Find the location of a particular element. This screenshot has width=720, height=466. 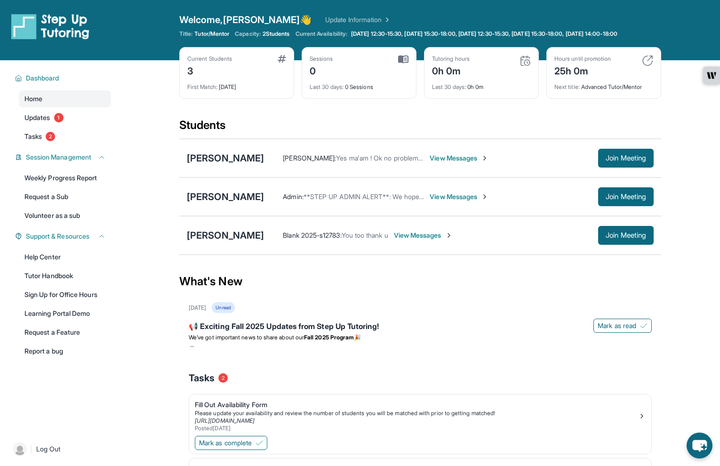

strong: Fall 2025 Program is located at coordinates (329, 337).